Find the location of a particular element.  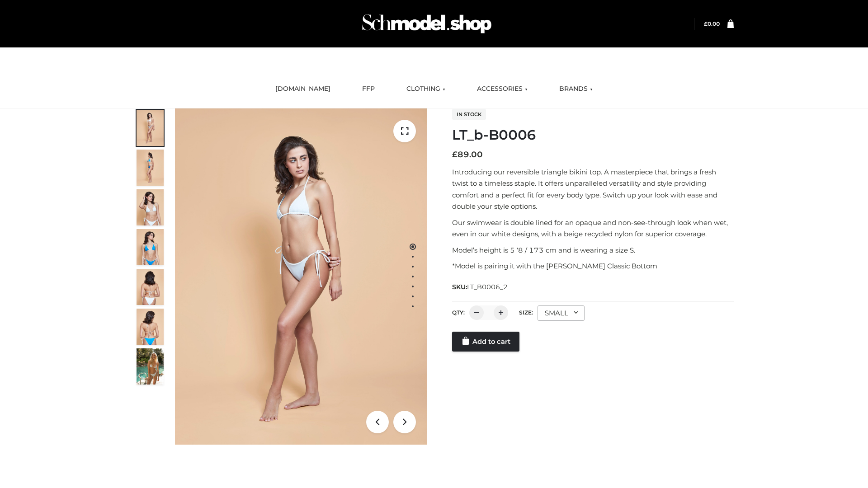

img: ArielClassicBikiniTop_CloudNine_AzureSky_OW114ECO_7-scaled.jpg is located at coordinates (150, 287).